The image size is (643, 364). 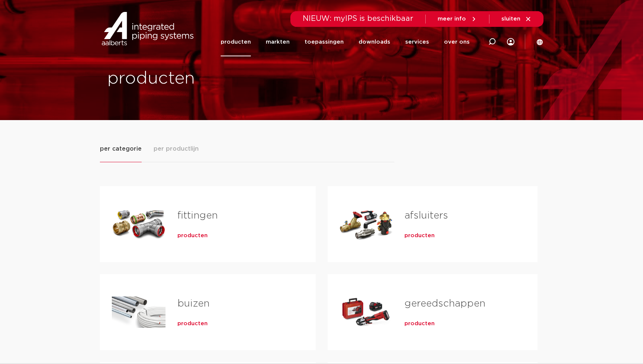 I want to click on a: over ons, so click(x=456, y=42).